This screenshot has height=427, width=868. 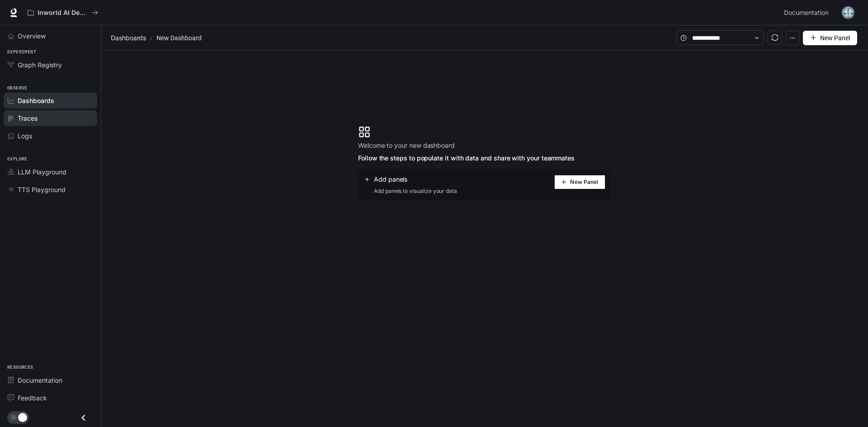 What do you see at coordinates (466, 145) in the screenshot?
I see `span: Welcome to your new dashboard` at bounding box center [466, 145].